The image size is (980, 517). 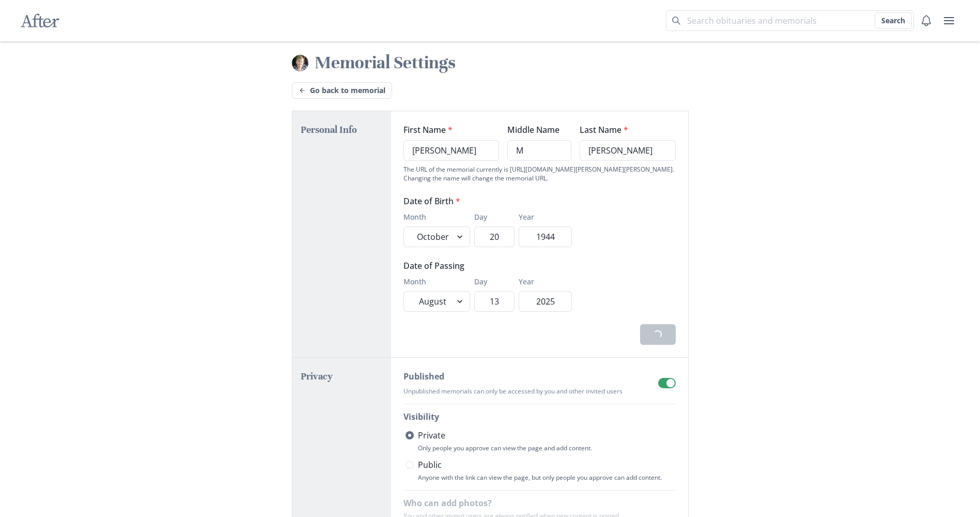 I want to click on button: user menu, so click(x=950, y=21).